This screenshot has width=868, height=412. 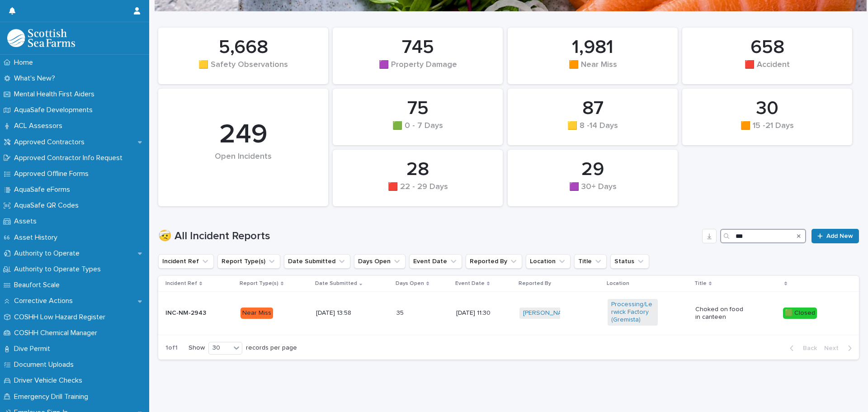 What do you see at coordinates (840, 236) in the screenshot?
I see `span: Add New` at bounding box center [840, 236].